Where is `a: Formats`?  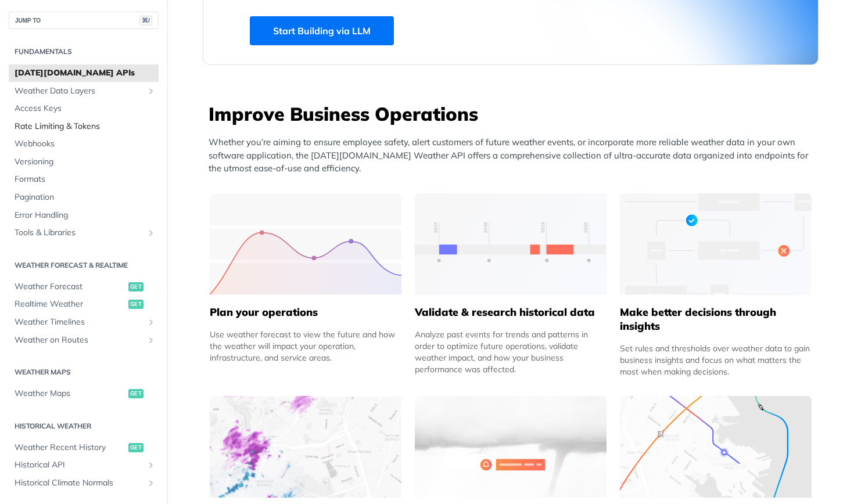 a: Formats is located at coordinates (84, 180).